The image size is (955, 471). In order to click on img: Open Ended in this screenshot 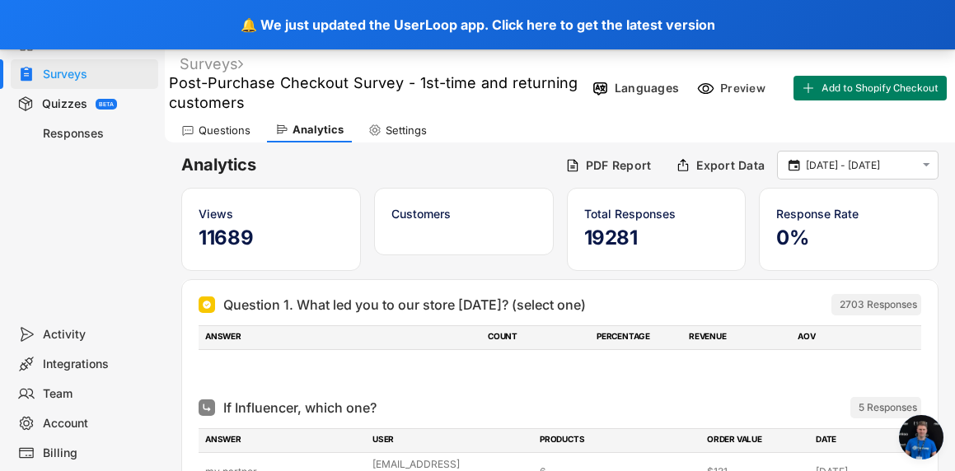, I will do `click(207, 408)`.